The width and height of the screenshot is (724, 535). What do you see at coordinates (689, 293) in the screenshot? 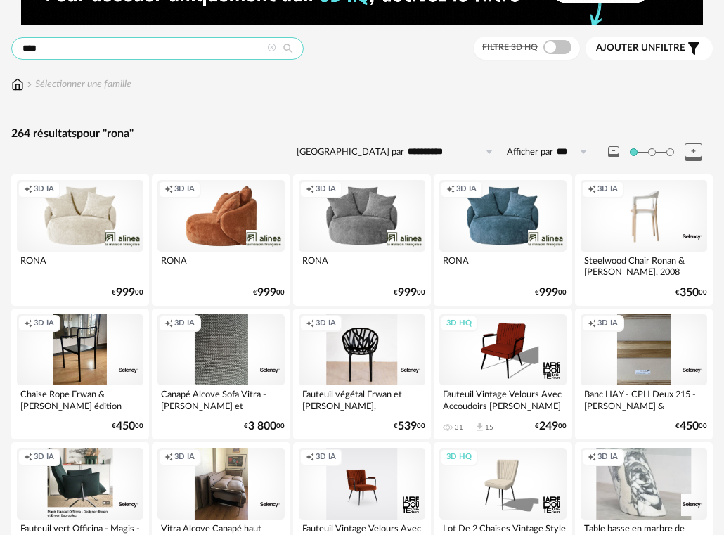
I see `span: 350` at bounding box center [689, 293].